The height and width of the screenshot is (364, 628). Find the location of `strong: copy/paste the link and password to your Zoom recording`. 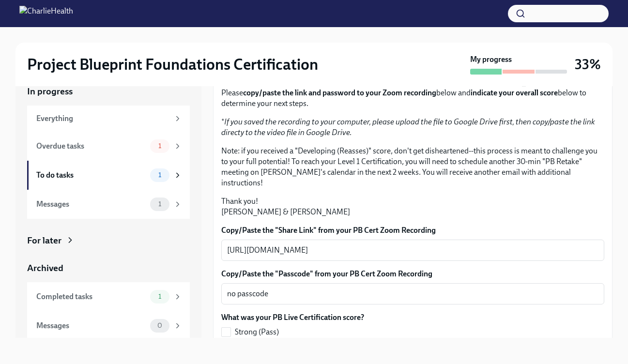

strong: copy/paste the link and password to your Zoom recording is located at coordinates (340, 92).